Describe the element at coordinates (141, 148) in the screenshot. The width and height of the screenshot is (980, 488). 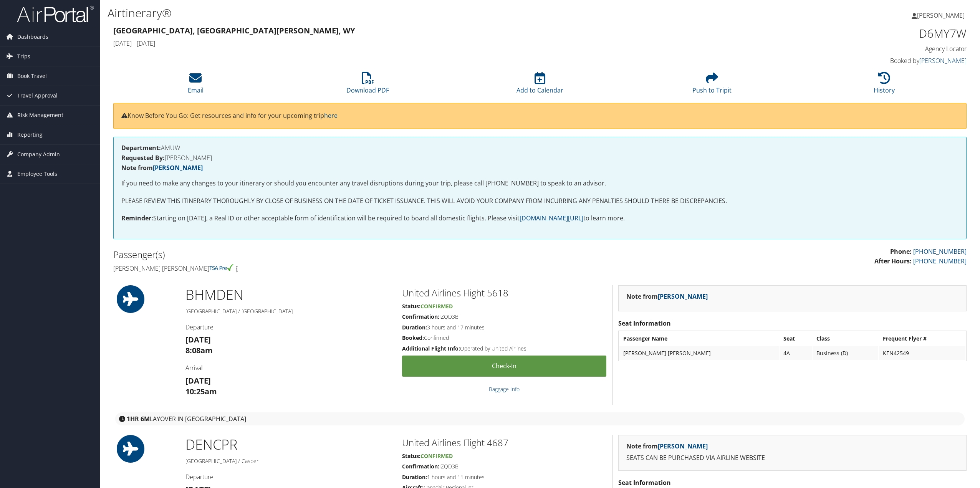
I see `strong: Department:` at that location.